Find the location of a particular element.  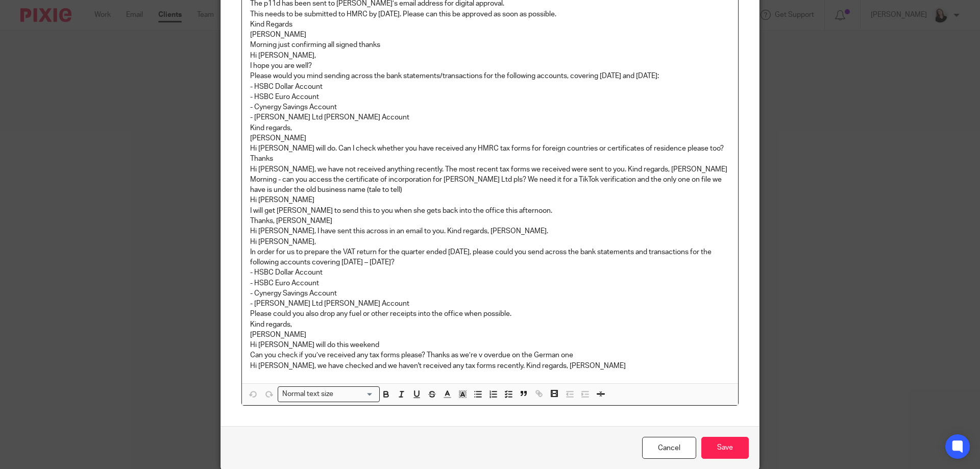

p: Can you check if you’ve received any tax forms please? Thanks as we’re v overdue on the German one is located at coordinates (490, 355).